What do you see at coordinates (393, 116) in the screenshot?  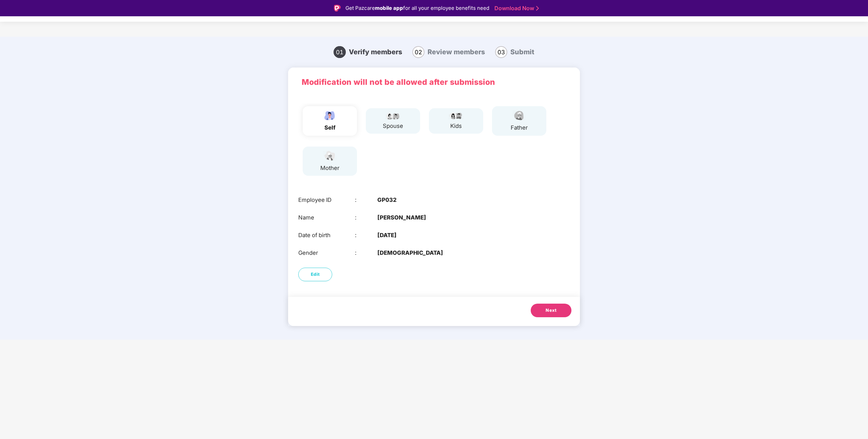 I see `img: svg+xml;base64,PHN2ZyB4bWxucz0iaHR0cDovL3d3dy53My5vcmcvMjAwMC9zdmciIHdpZHRoPSI5Ny44OTciIGhlaWdodD...` at bounding box center [393, 116].